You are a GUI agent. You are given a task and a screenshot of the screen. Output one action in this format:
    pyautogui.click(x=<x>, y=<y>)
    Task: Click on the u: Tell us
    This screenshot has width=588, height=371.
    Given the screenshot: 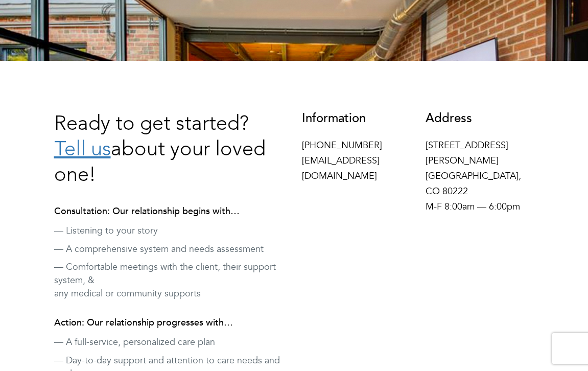 What is the action you would take?
    pyautogui.click(x=82, y=150)
    